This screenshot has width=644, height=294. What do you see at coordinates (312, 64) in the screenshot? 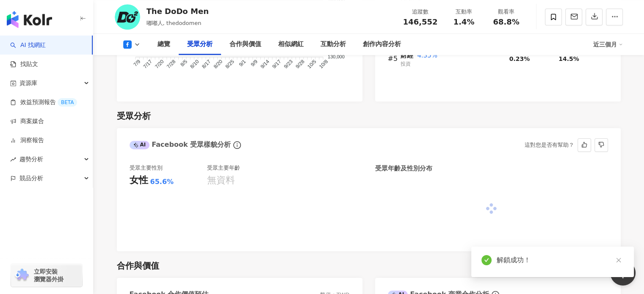
I see `tspan: 10/5` at bounding box center [312, 64].